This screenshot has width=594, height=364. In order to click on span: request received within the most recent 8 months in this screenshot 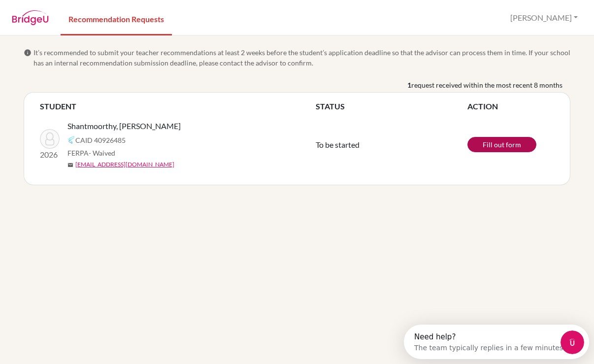, I will do `click(487, 85)`.